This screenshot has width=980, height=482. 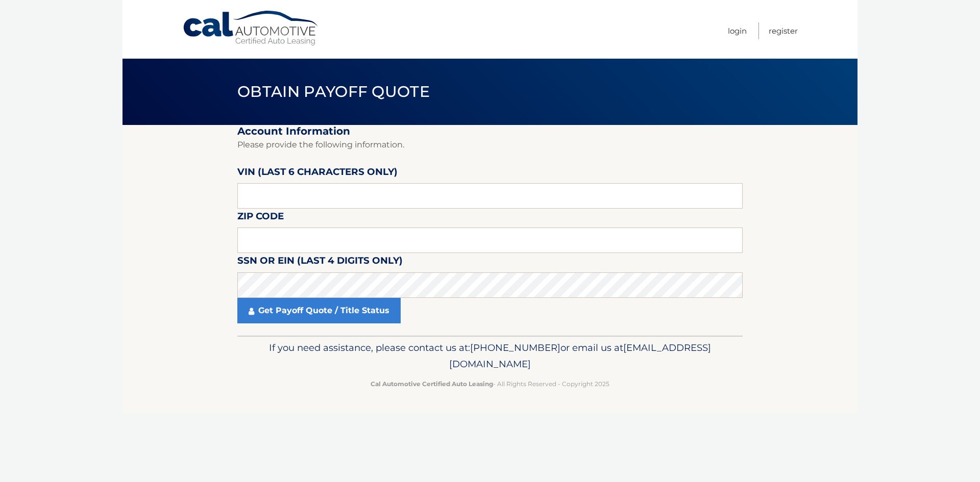 I want to click on h2: Account Information, so click(x=490, y=131).